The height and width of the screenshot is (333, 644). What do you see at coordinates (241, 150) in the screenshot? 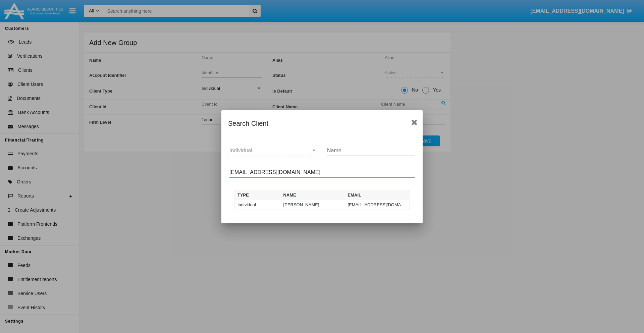
I see `span: Individual` at bounding box center [241, 150].